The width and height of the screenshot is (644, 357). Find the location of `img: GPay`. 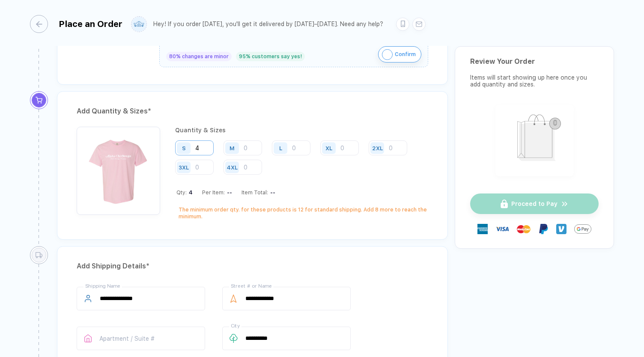

img: GPay is located at coordinates (583, 229).